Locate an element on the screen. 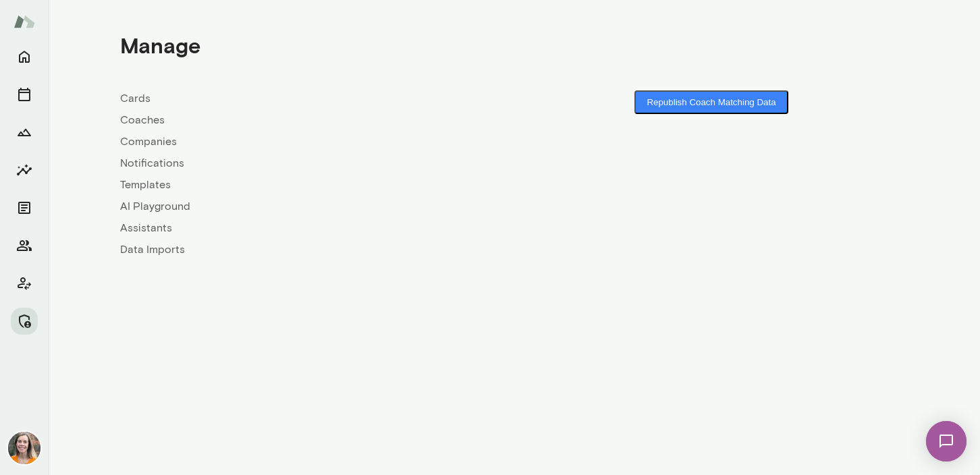 The width and height of the screenshot is (980, 475). a: Coaches is located at coordinates (317, 120).